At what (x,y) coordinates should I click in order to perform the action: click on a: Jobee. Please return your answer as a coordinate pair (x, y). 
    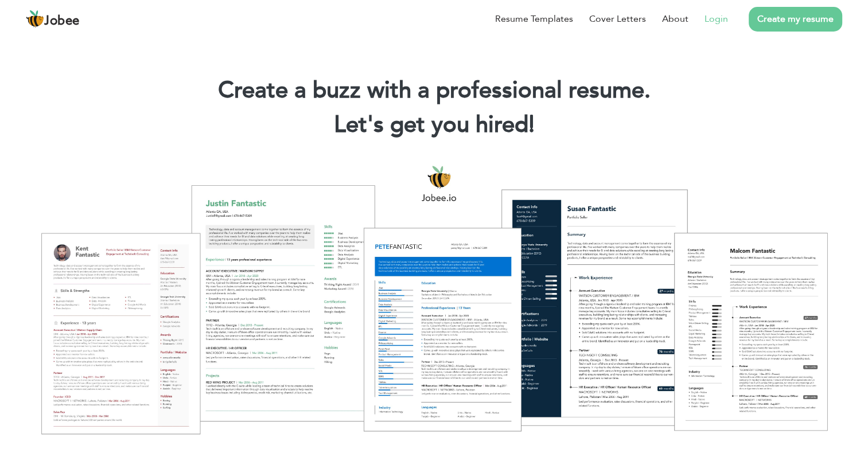
    Looking at the image, I should click on (53, 19).